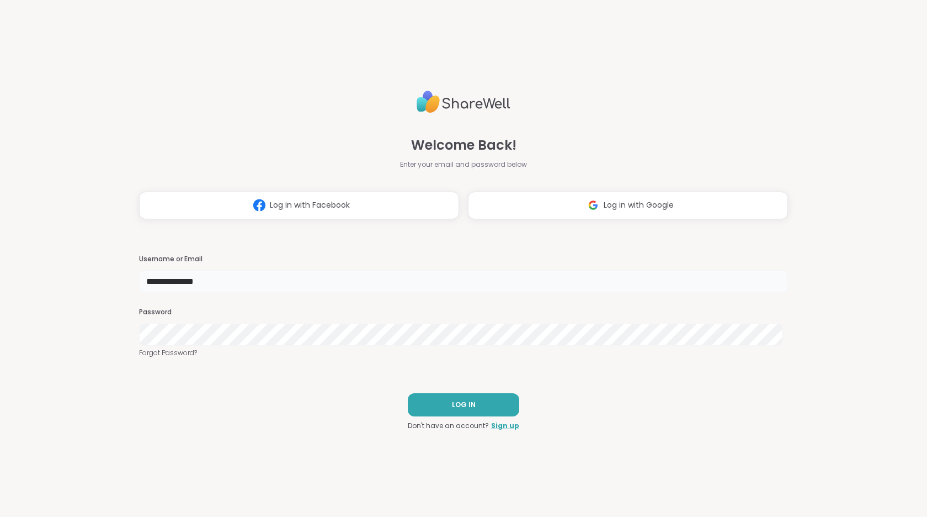 Image resolution: width=927 pixels, height=517 pixels. What do you see at coordinates (464, 259) in the screenshot?
I see `h3: Username or Email` at bounding box center [464, 259].